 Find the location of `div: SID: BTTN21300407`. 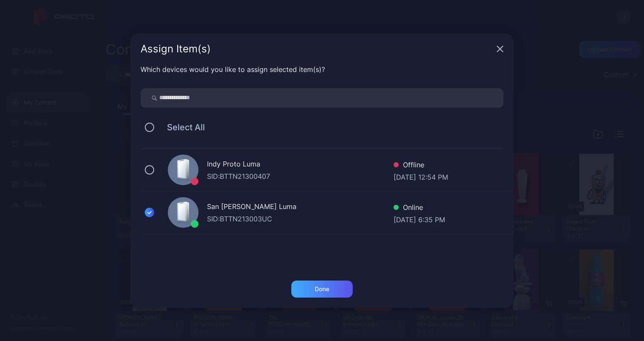

div: SID: BTTN21300407 is located at coordinates (300, 177).